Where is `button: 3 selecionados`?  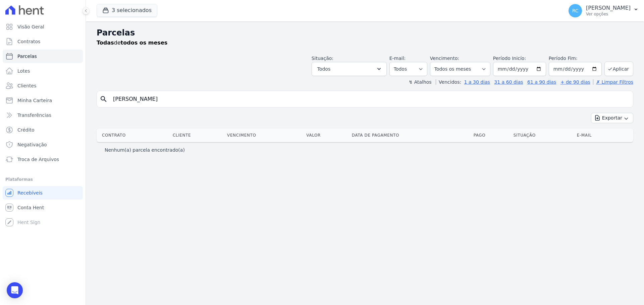
button: 3 selecionados is located at coordinates (126, 10).